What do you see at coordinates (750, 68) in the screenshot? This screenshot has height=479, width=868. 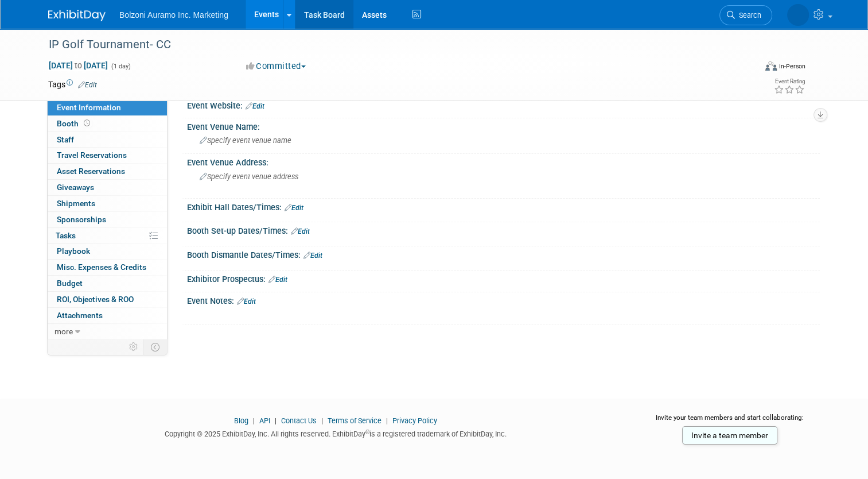 I see `div: Event Format` at bounding box center [750, 68].